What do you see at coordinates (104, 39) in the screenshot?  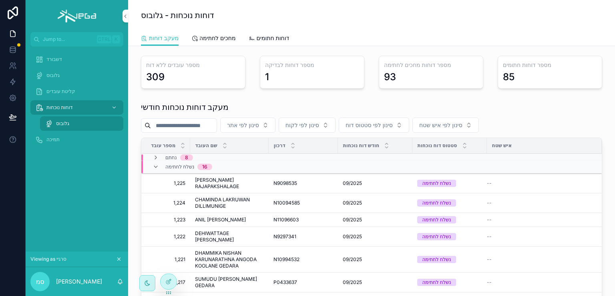 I see `span: Ctrl` at bounding box center [104, 39].